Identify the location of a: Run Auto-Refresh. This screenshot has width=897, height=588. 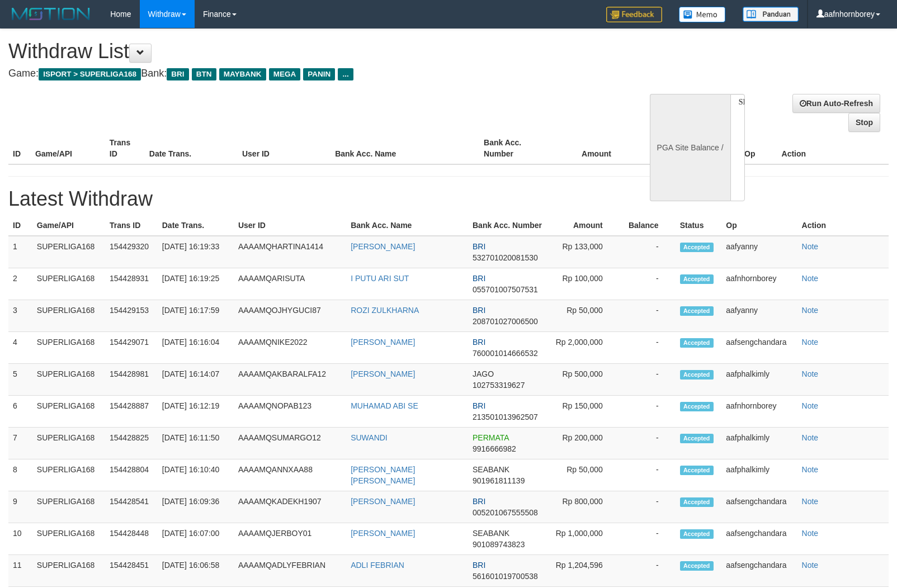
(836, 103).